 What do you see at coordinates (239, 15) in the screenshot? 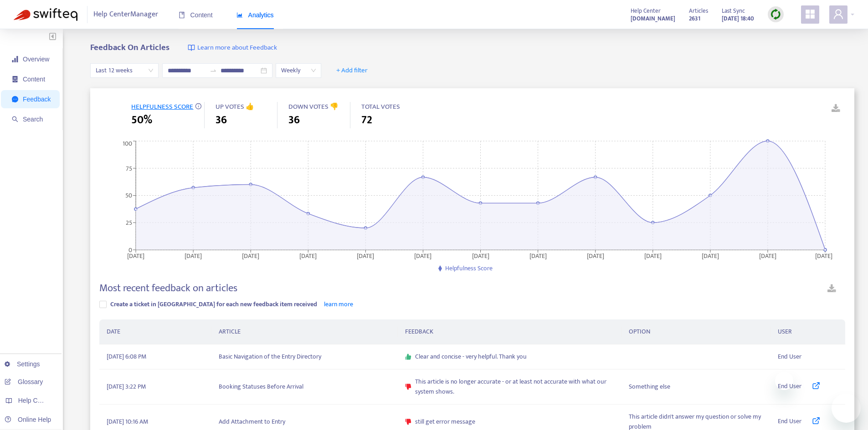
I see `span: area-chart` at bounding box center [239, 15].